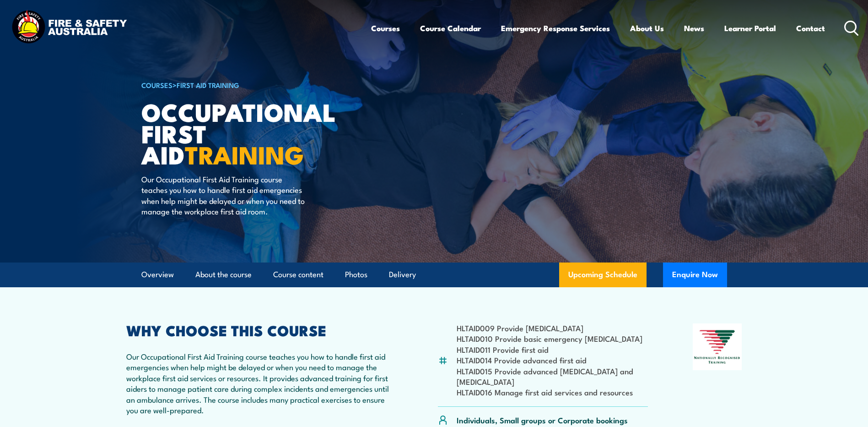 The height and width of the screenshot is (427, 868). I want to click on a: Photos, so click(356, 274).